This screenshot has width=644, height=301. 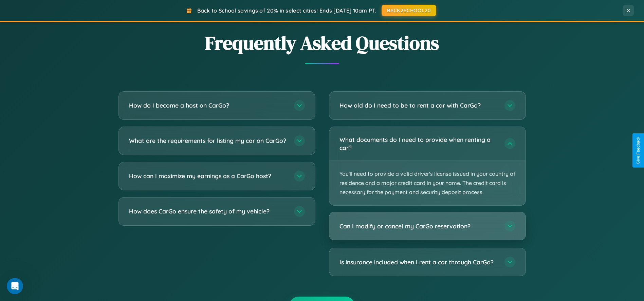 What do you see at coordinates (419, 144) in the screenshot?
I see `h3: What documents do I need to provide when renting a car?` at bounding box center [419, 144].